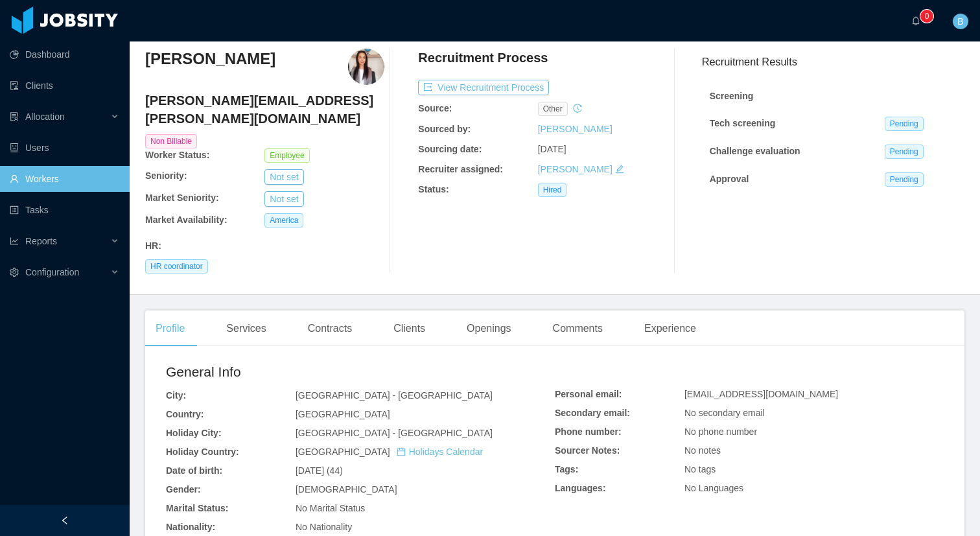 The width and height of the screenshot is (980, 536). I want to click on b: HR :, so click(153, 246).